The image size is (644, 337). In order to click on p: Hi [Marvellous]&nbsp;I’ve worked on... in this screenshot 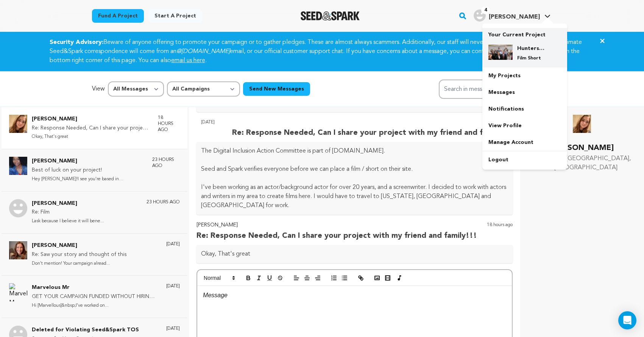, I will do `click(95, 306)`.